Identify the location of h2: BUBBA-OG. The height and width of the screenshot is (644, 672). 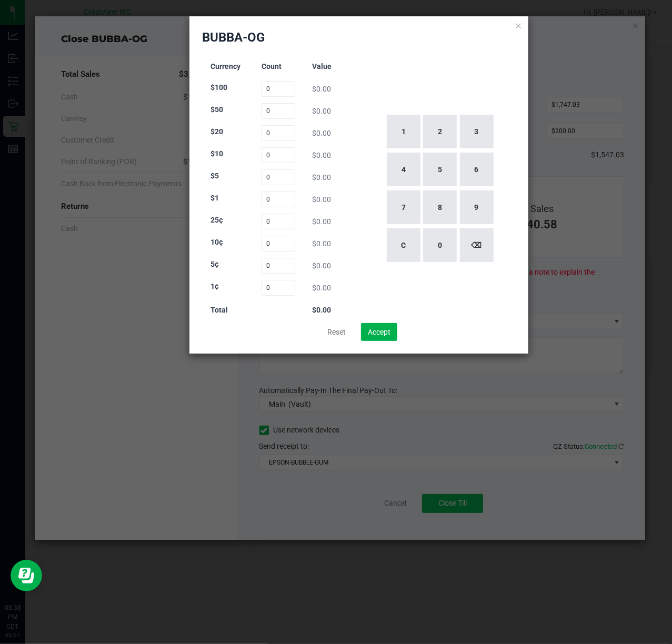
(233, 37).